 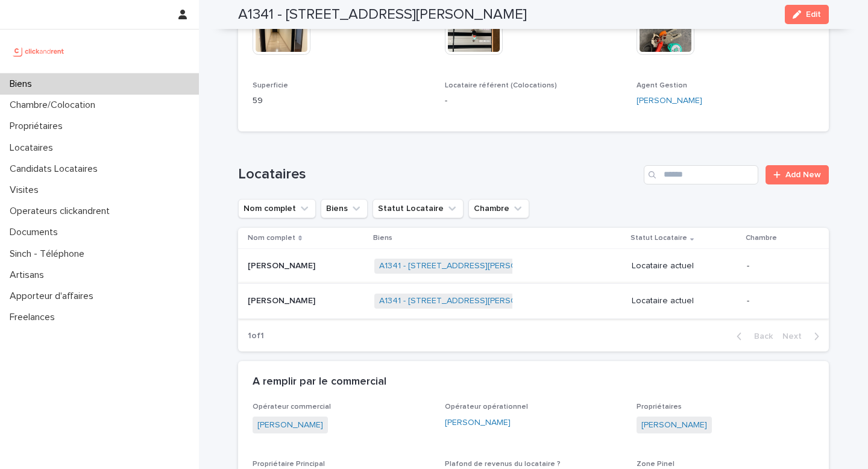 What do you see at coordinates (34, 148) in the screenshot?
I see `p: Locataires` at bounding box center [34, 148].